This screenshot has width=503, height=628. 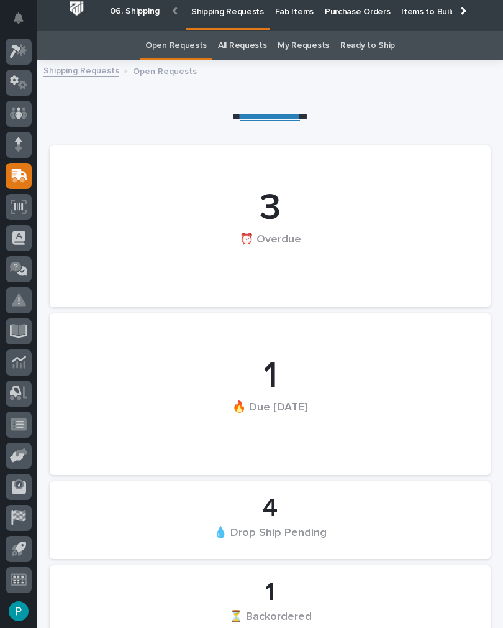 What do you see at coordinates (176, 45) in the screenshot?
I see `a: Open Requests` at bounding box center [176, 45].